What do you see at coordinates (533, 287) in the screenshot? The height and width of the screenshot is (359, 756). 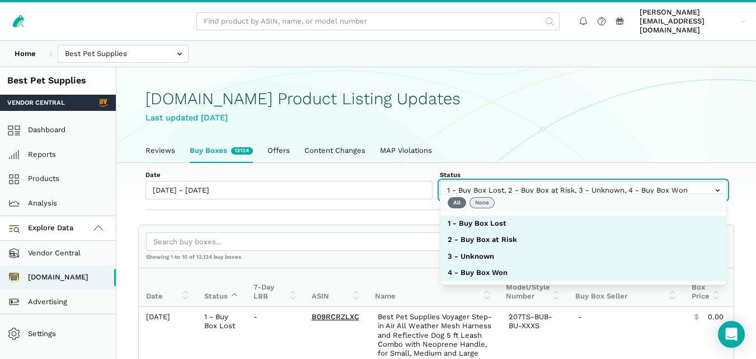 I see `th: Model/Style Number: activate to sort column ascending` at bounding box center [533, 287].